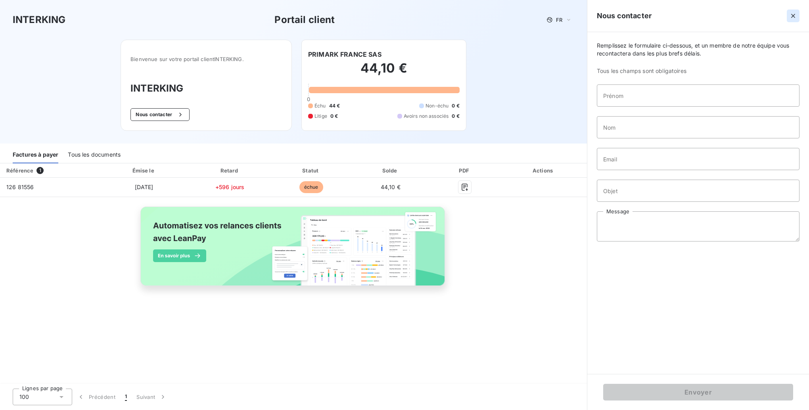 This screenshot has width=809, height=410. I want to click on div: Actions, so click(543, 170).